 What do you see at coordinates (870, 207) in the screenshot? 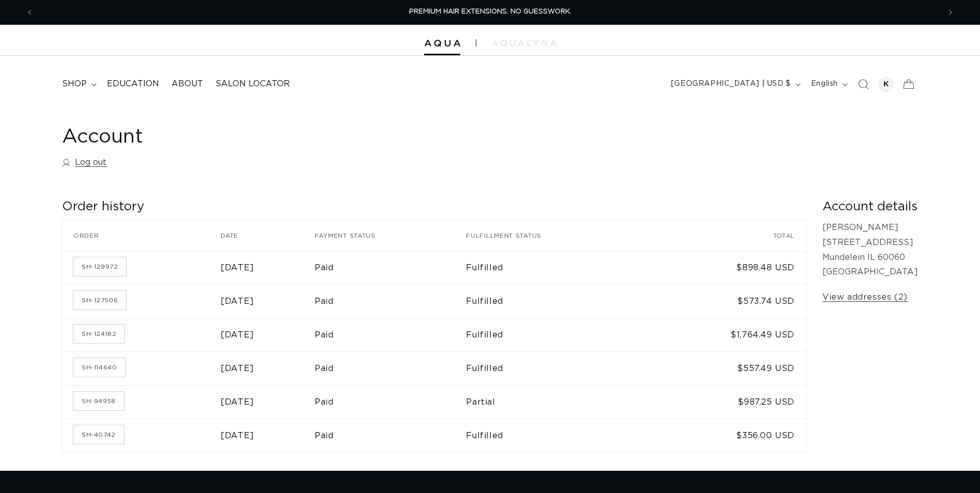
I see `h2: Account details` at bounding box center [870, 207].